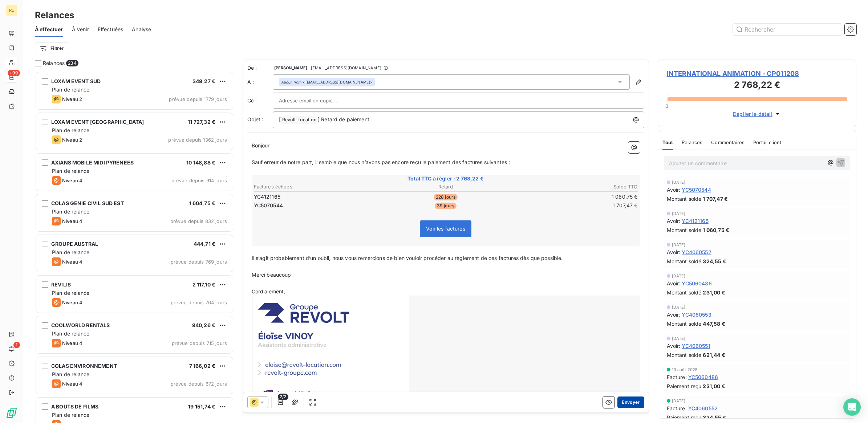  What do you see at coordinates (199, 180) in the screenshot?
I see `span: prévue depuis 914 jours` at bounding box center [199, 180].